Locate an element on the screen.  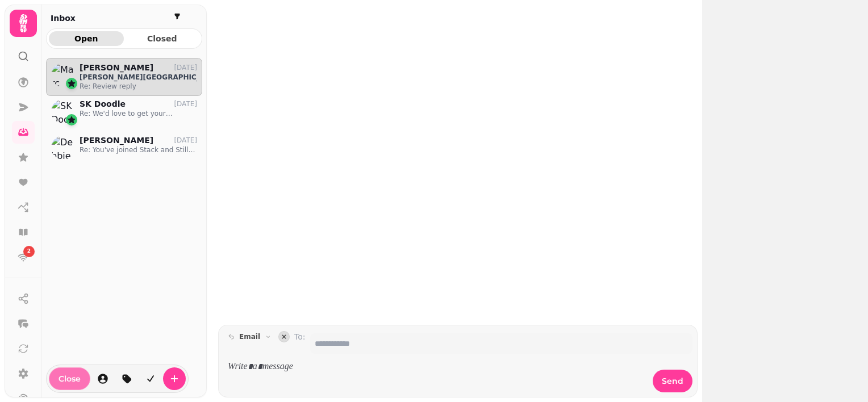
button: Closed is located at coordinates (162, 39).